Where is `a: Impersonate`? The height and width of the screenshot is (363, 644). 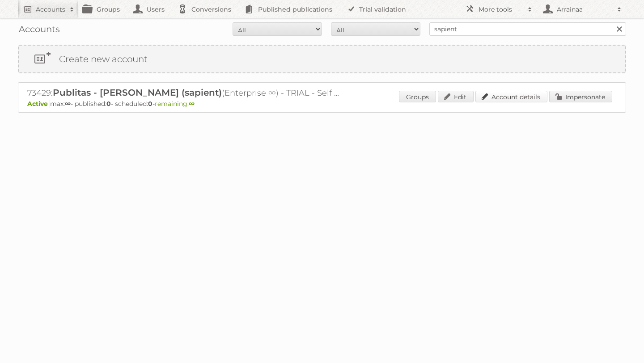 a: Impersonate is located at coordinates (580, 97).